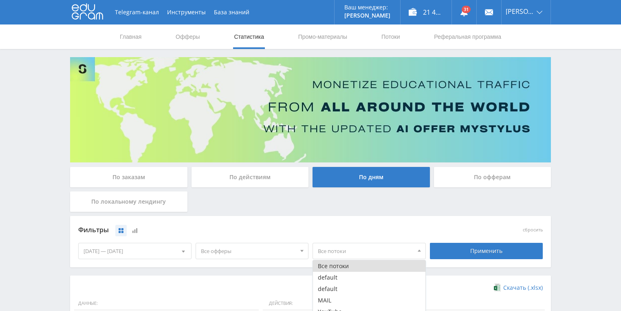 The width and height of the screenshot is (621, 311). I want to click on span: Действия:, so click(312, 303).